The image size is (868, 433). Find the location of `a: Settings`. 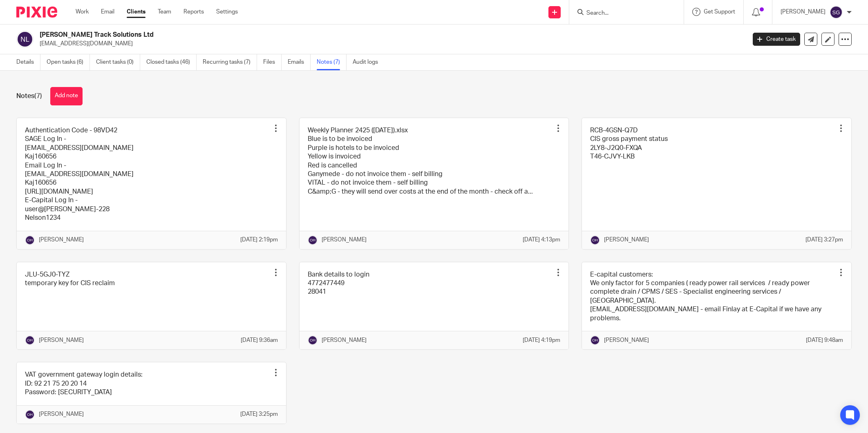

a: Settings is located at coordinates (227, 12).